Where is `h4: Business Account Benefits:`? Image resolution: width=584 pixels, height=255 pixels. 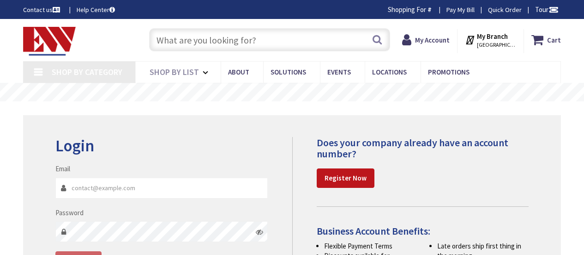 h4: Business Account Benefits: is located at coordinates (423, 231).